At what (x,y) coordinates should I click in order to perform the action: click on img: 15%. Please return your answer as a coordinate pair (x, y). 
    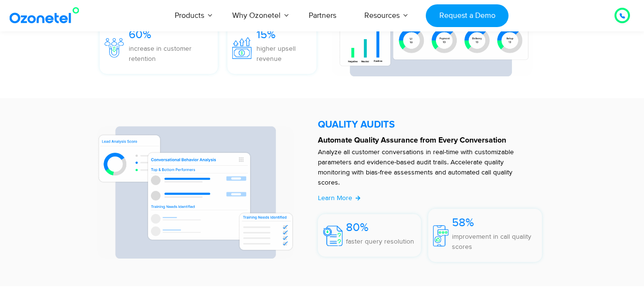
    Looking at the image, I should click on (242, 48).